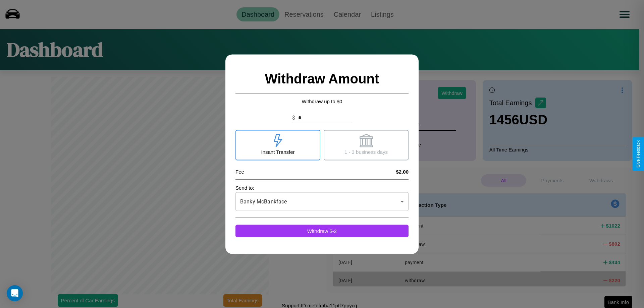  Describe the element at coordinates (322, 231) in the screenshot. I see `button: Withdraw $-2` at that location.